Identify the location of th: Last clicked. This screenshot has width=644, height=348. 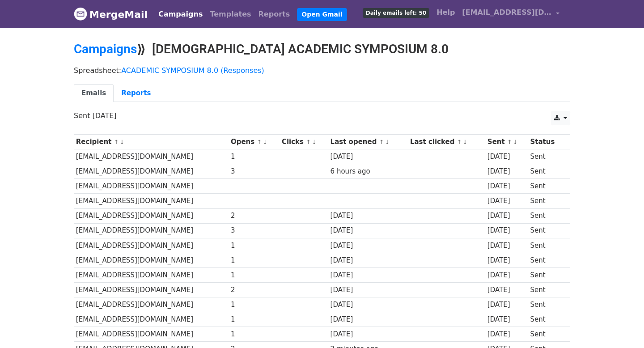
(446, 142).